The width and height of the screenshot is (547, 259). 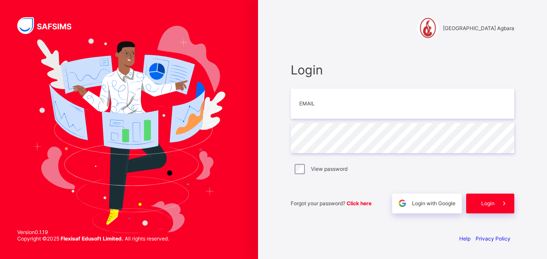 I want to click on a: Privacy Policy, so click(x=493, y=238).